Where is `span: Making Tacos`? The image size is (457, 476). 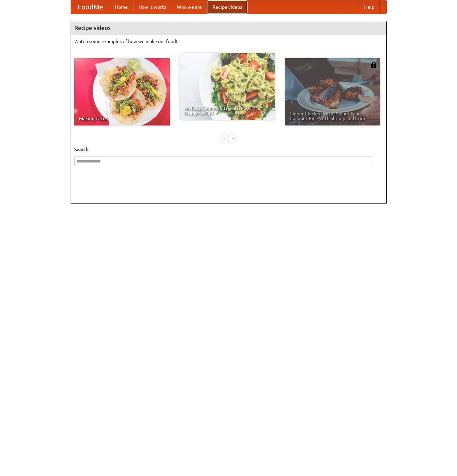 span: Making Tacos is located at coordinates (122, 118).